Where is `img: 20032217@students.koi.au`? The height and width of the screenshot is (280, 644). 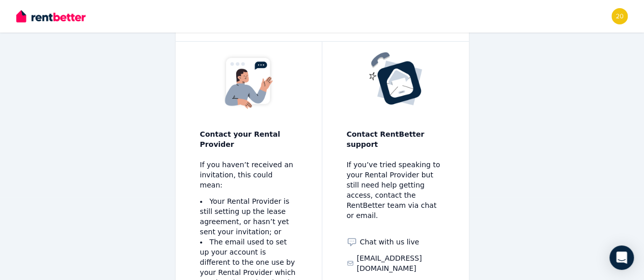 img: 20032217@students.koi.au is located at coordinates (619, 16).